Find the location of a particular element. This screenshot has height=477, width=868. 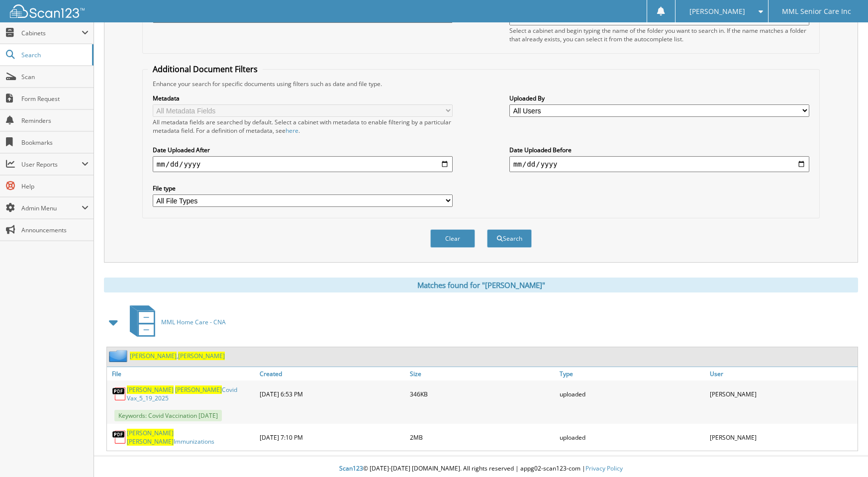

a: here is located at coordinates (292, 130).